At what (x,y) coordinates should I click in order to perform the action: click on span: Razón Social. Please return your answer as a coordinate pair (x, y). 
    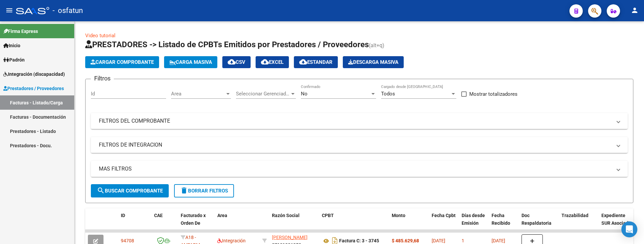
    Looking at the image, I should click on (286, 216).